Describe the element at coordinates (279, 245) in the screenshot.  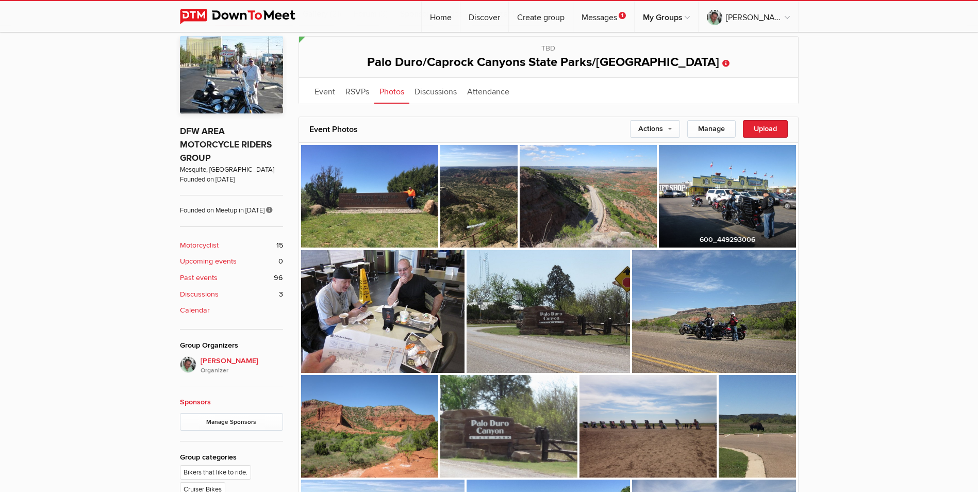
I see `span: 15` at that location.